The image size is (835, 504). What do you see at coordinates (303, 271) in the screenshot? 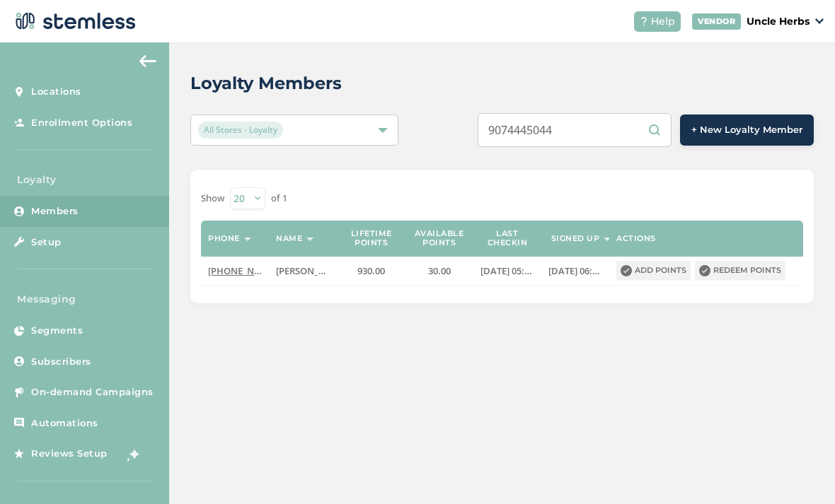
I see `label: Brandon Ray` at bounding box center [303, 271].